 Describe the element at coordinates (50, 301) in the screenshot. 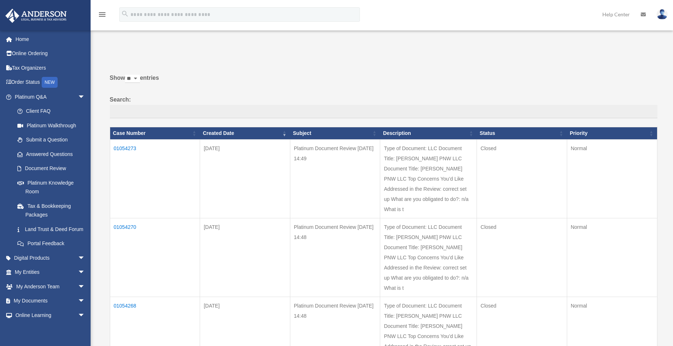

I see `a: My Documentsarrow_drop_down` at that location.